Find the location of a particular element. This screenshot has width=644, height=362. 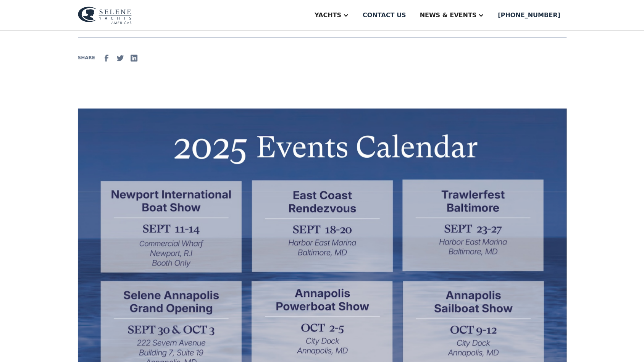

div: Yachts is located at coordinates (328, 15).